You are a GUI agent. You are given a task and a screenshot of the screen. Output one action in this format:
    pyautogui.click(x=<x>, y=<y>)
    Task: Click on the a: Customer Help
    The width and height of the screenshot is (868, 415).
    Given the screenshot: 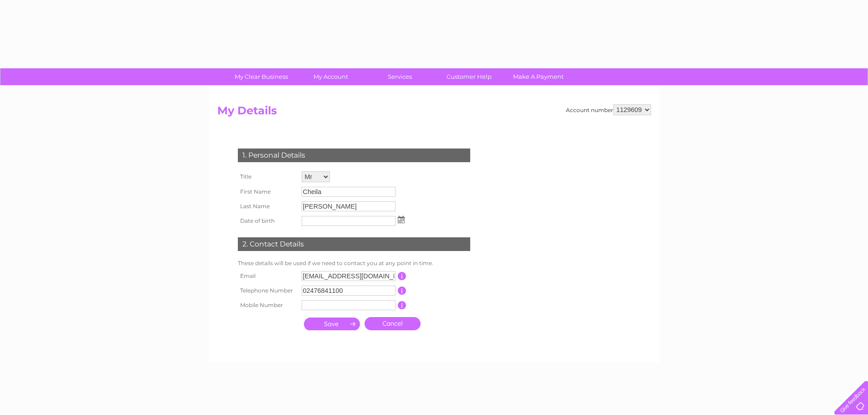 What is the action you would take?
    pyautogui.click(x=469, y=77)
    